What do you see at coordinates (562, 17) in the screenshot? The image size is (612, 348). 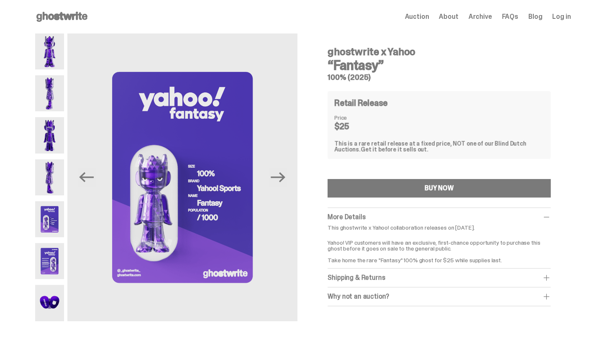 I see `a: Log in` at bounding box center [562, 17].